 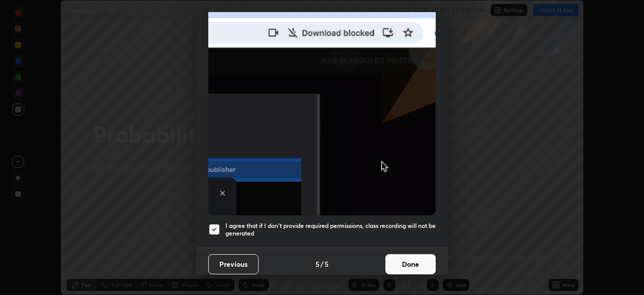 What do you see at coordinates (233, 264) in the screenshot?
I see `button: Previous` at bounding box center [233, 264].